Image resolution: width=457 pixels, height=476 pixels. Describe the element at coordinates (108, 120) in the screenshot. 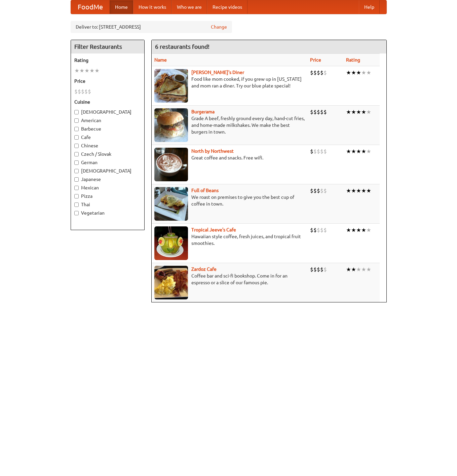

I see `label: American` at that location.